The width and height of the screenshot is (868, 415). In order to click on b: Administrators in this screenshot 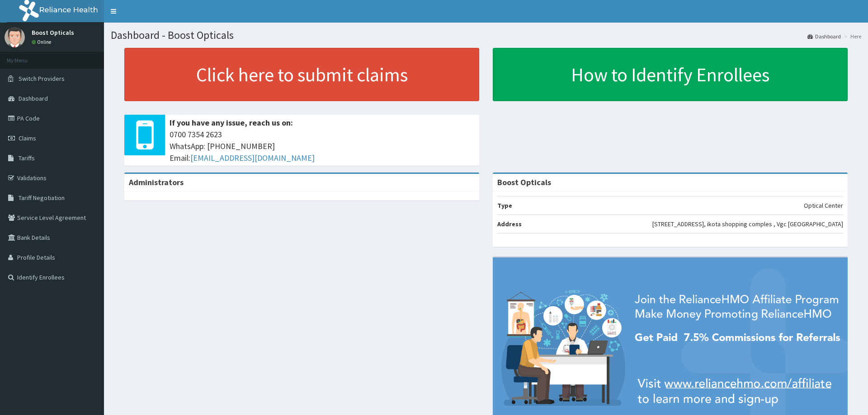, I will do `click(156, 182)`.